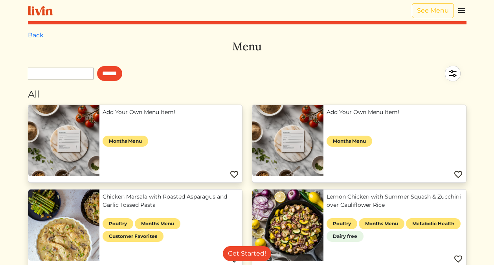  What do you see at coordinates (453, 73) in the screenshot?
I see `img: filter-5a7d962c2457a2d01fc3f3b070ac7679cf81506dd4bc827d76cf1eb68fb85cd7.svg` at bounding box center [453, 73].